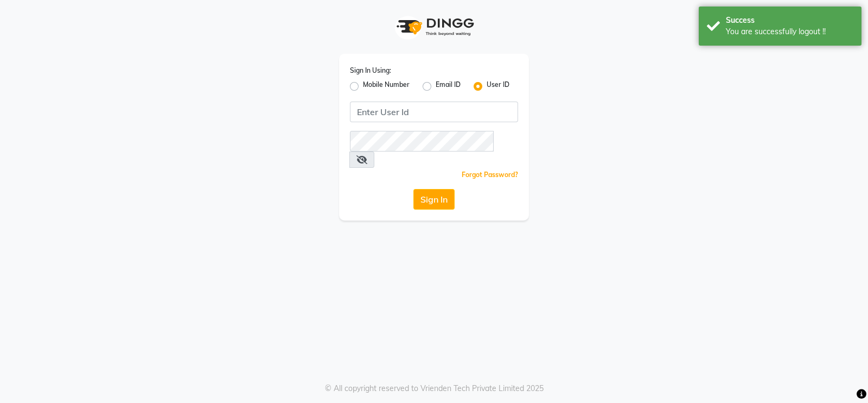  Describe the element at coordinates (386, 86) in the screenshot. I see `label: Mobile Number` at that location.